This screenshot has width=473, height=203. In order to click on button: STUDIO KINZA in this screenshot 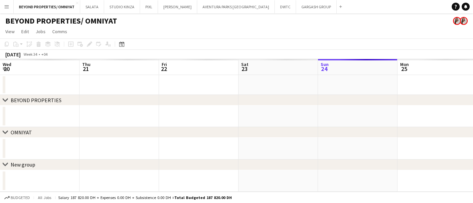, I will do `click(122, 7)`.